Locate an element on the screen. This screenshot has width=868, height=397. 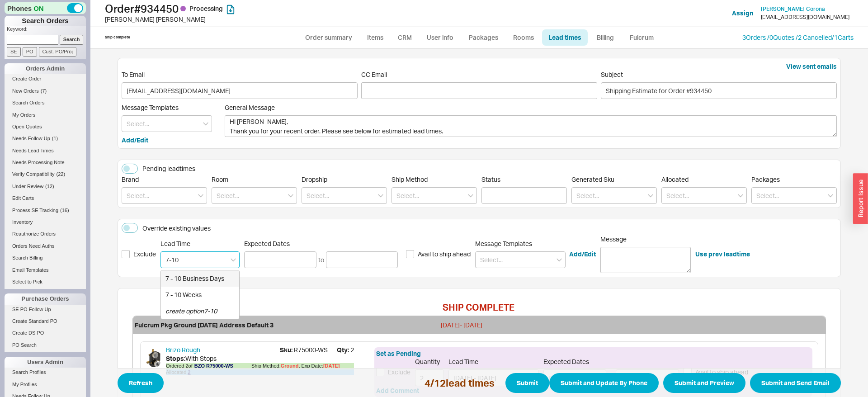
div: 7 - 10 Business Days is located at coordinates (200, 278).